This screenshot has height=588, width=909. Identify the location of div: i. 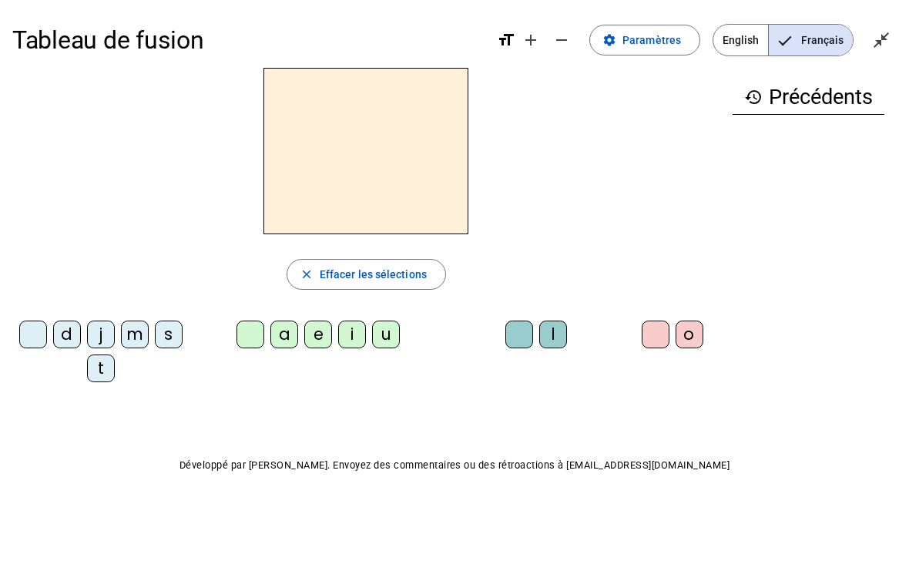
(352, 334).